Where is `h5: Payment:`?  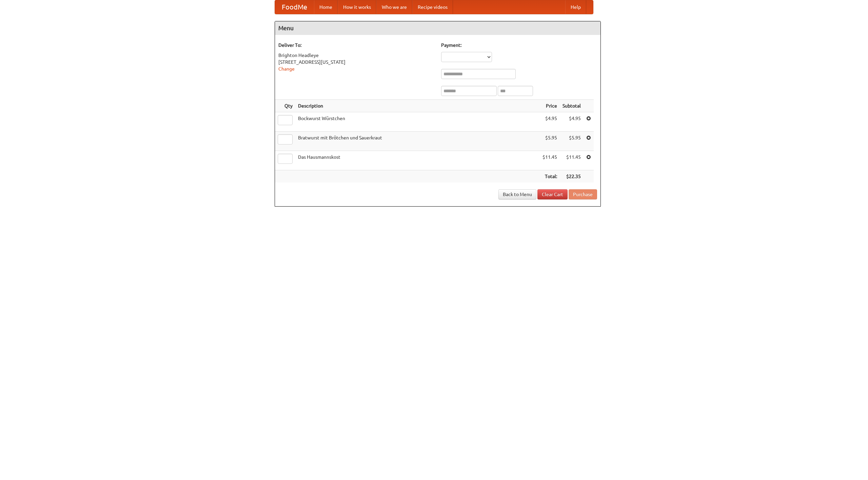 h5: Payment: is located at coordinates (519, 45).